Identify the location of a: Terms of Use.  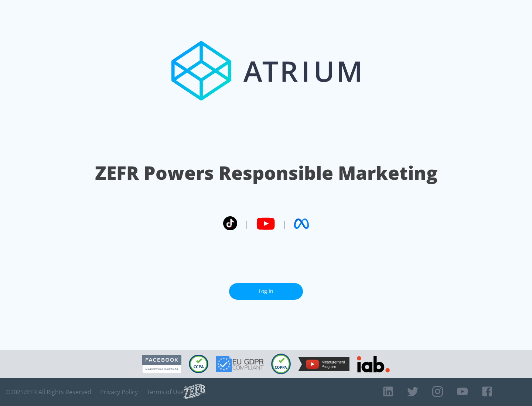
(165, 392).